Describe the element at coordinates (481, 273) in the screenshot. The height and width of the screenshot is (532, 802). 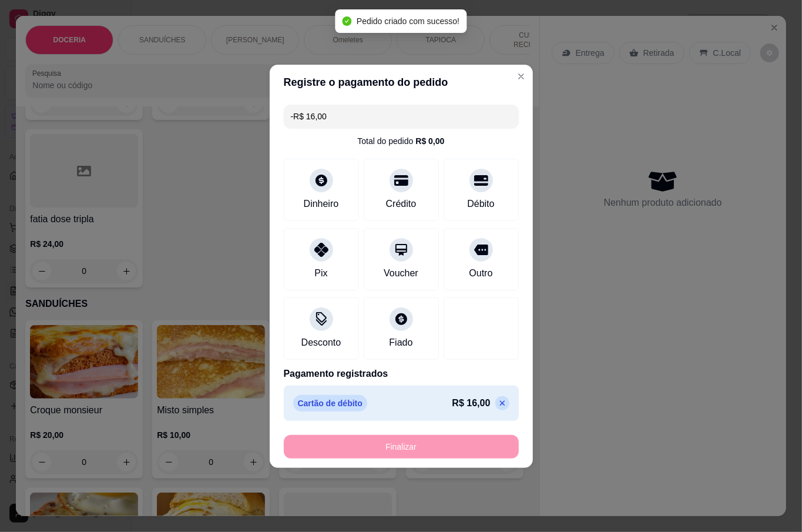
I see `div: Outro` at that location.